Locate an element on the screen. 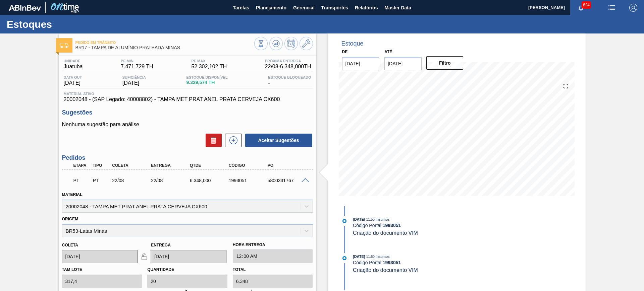 This screenshot has height=291, width=644. button: Visão Geral dos Estoques is located at coordinates (261, 44).